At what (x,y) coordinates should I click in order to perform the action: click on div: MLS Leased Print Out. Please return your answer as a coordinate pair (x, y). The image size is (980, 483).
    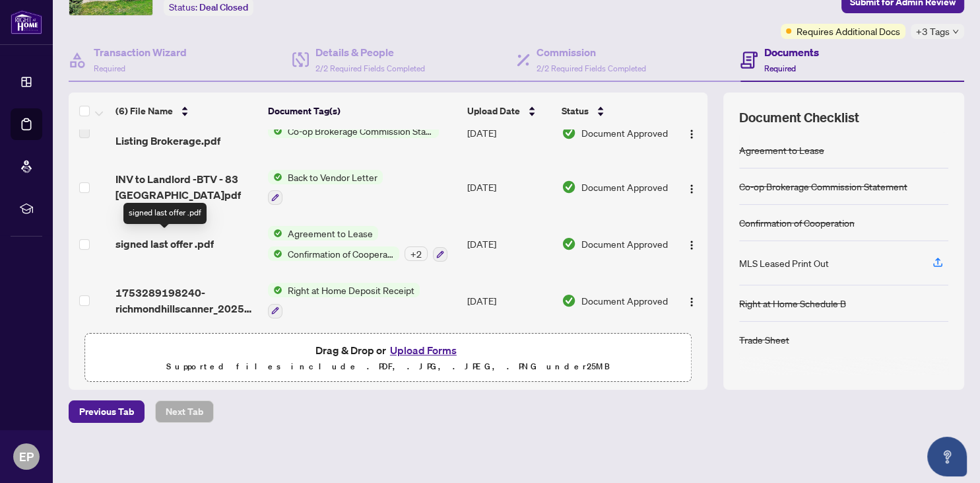
    Looking at the image, I should click on (784, 262).